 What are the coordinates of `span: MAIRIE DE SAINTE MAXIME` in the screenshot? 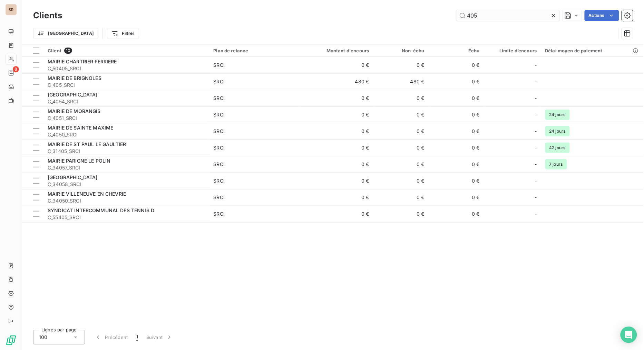 It's located at (81, 128).